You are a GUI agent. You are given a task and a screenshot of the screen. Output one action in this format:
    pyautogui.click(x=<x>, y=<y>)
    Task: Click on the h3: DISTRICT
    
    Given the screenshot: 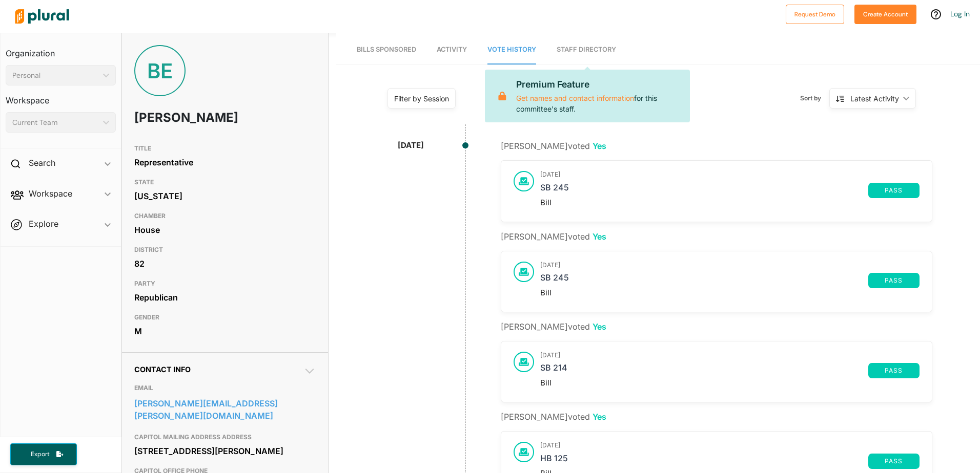 What is the action you would take?
    pyautogui.click(x=225, y=250)
    